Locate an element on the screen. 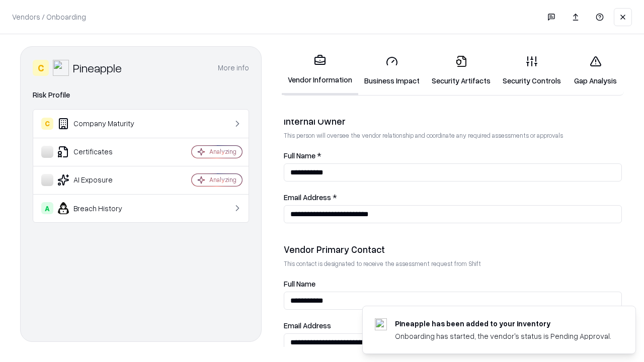 Image resolution: width=644 pixels, height=362 pixels. a: Security Controls is located at coordinates (532, 70).